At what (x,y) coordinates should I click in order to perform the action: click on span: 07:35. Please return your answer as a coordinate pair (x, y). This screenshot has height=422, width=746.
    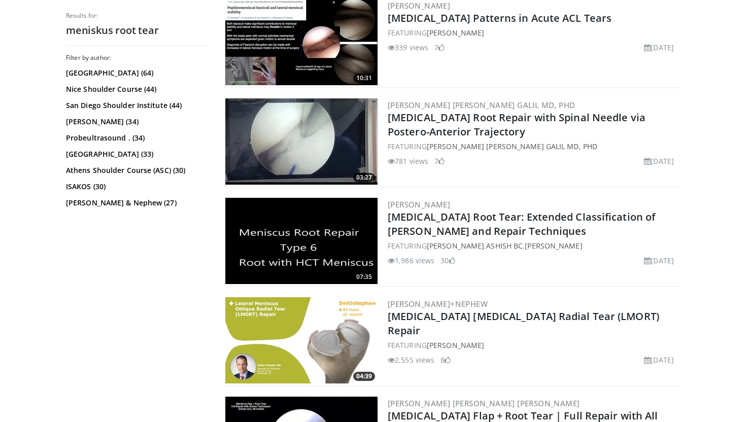
    Looking at the image, I should click on (364, 277).